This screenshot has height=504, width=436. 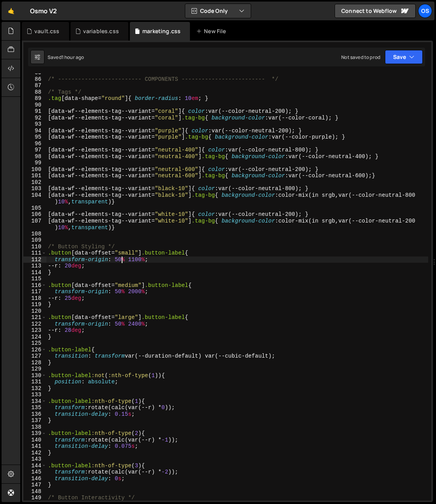 What do you see at coordinates (47, 31) in the screenshot?
I see `div: vault.css` at bounding box center [47, 31].